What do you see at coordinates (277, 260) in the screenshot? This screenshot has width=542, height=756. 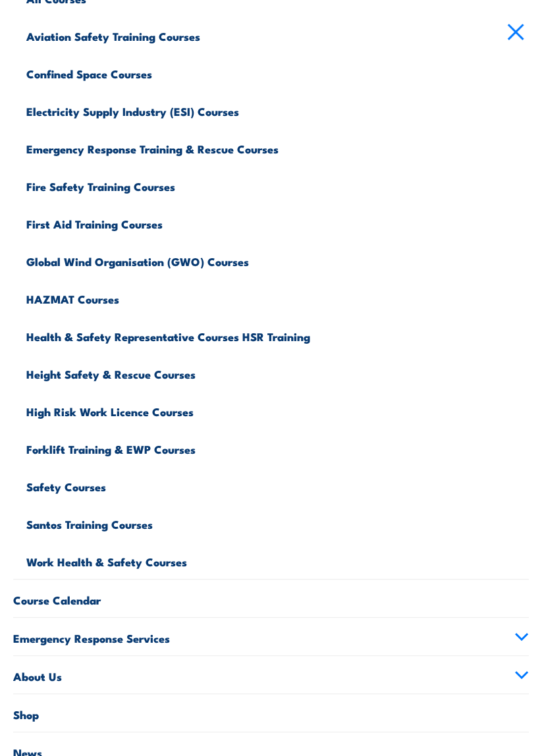 I see `a: Global Wind Organisation (GWO) Courses` at bounding box center [277, 260].